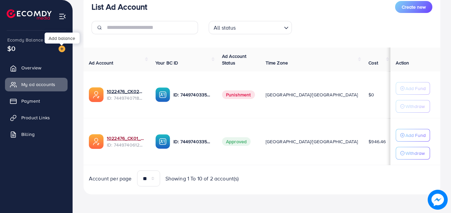  Describe the element at coordinates (62, 38) in the screenshot. I see `div: Add balance` at that location.